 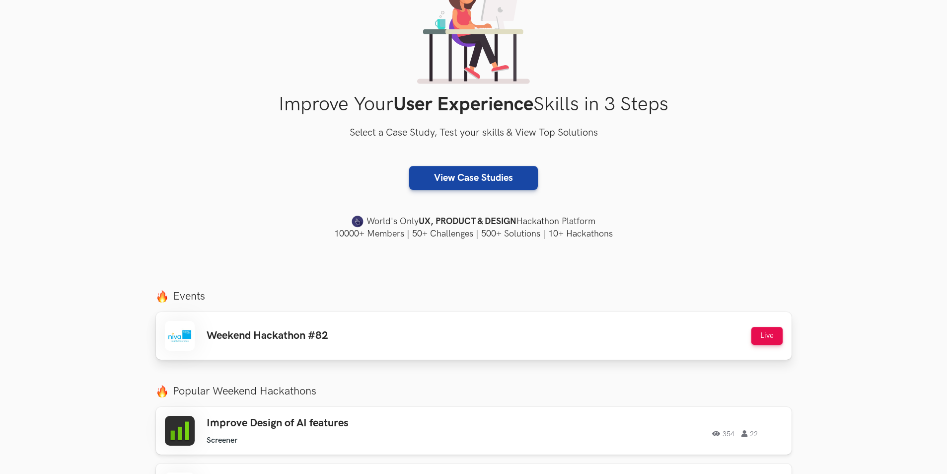 What do you see at coordinates (473, 178) in the screenshot?
I see `a: View Case Studies` at bounding box center [473, 178].